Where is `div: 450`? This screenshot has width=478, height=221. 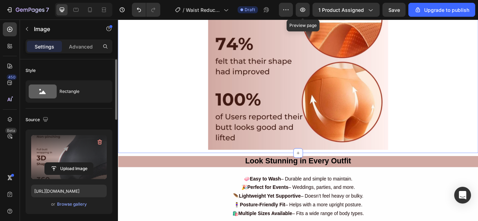 div: 450 is located at coordinates (12, 77).